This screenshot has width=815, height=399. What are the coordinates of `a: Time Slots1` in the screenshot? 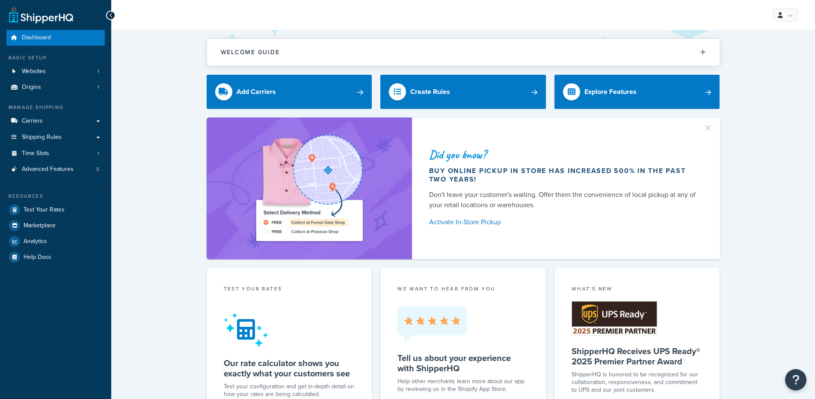 It's located at (56, 153).